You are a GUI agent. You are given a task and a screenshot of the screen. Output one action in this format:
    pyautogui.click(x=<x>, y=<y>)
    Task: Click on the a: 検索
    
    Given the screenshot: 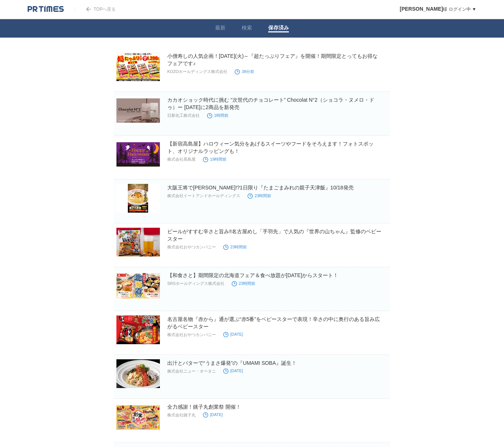 What is the action you would take?
    pyautogui.click(x=247, y=28)
    